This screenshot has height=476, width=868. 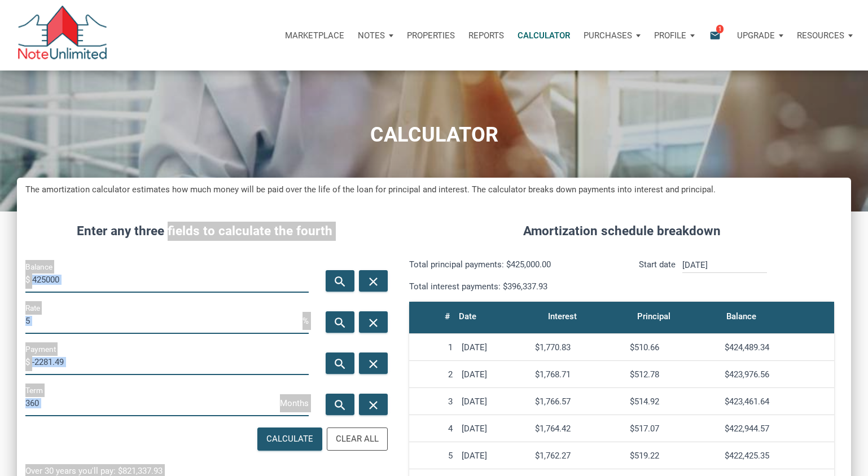 What do you see at coordinates (294, 404) in the screenshot?
I see `span: Months` at bounding box center [294, 404].